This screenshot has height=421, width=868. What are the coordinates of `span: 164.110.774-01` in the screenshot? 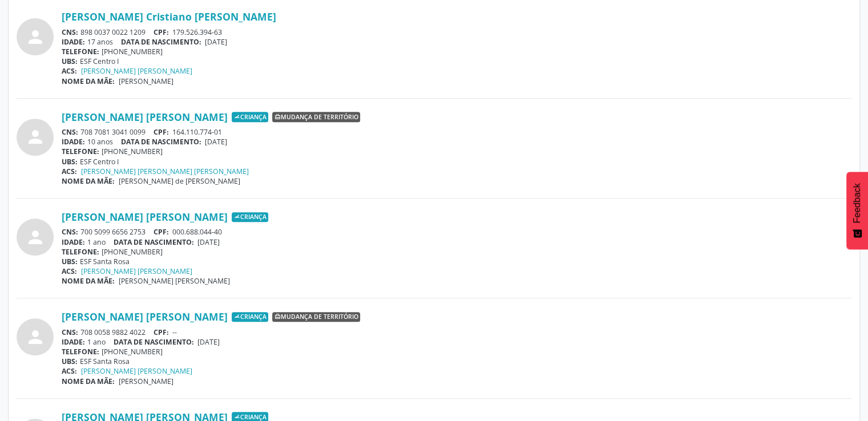 It's located at (197, 132).